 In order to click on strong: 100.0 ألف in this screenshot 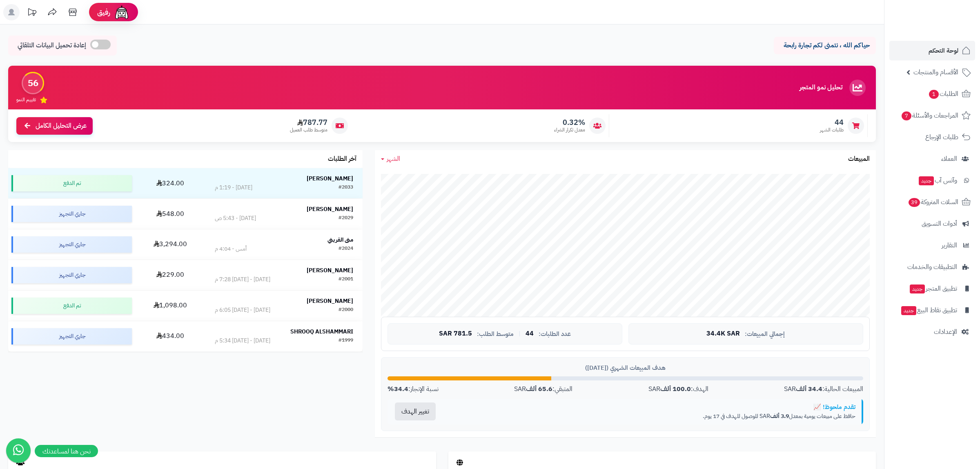, I will do `click(675, 389)`.